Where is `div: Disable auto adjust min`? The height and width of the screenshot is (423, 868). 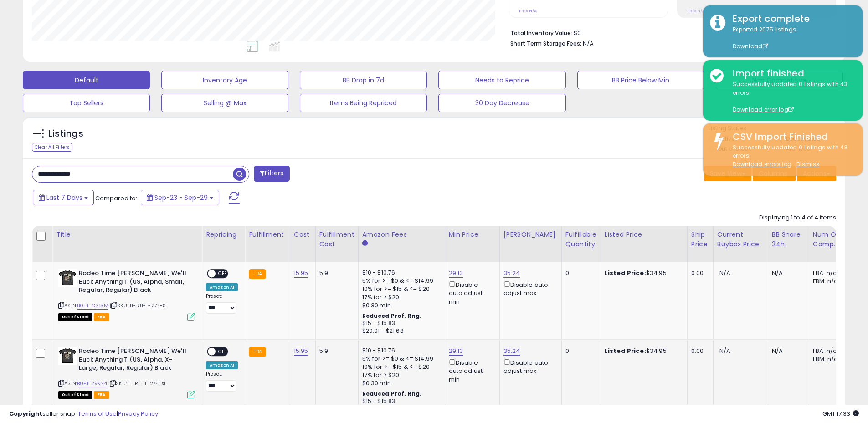
div: Disable auto adjust min is located at coordinates (471, 370).